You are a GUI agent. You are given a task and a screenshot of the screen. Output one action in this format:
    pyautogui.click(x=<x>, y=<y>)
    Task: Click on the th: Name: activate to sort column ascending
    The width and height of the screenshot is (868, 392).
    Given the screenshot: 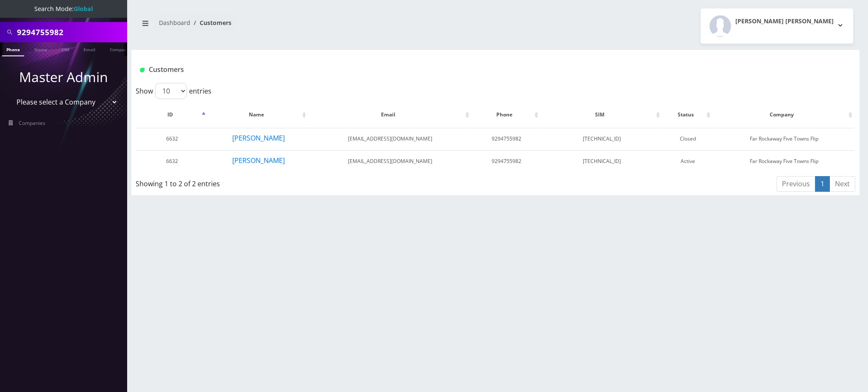 What is the action you would take?
    pyautogui.click(x=258, y=115)
    